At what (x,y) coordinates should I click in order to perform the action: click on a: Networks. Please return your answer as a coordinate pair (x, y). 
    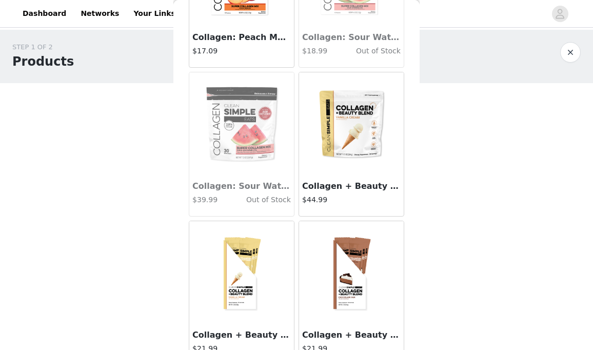
    Looking at the image, I should click on (100, 13).